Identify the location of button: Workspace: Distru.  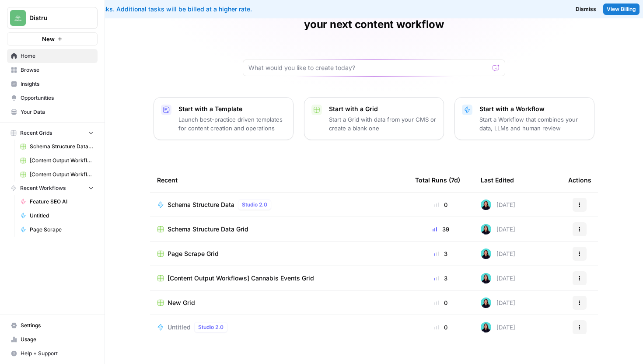
(52, 18).